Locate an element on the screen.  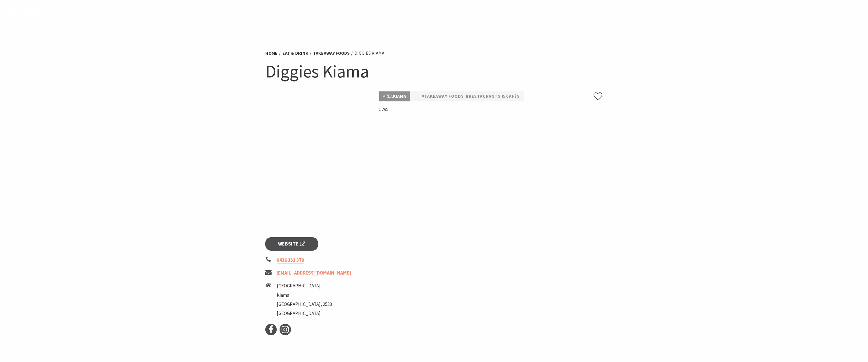
span: Book now is located at coordinates (746, 15).